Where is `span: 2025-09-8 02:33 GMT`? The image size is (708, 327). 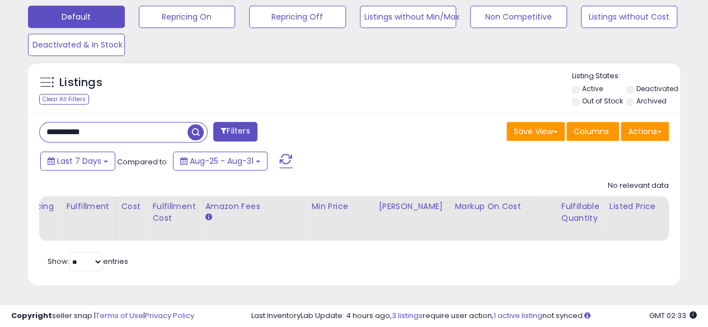 span: 2025-09-8 02:33 GMT is located at coordinates (673, 316).